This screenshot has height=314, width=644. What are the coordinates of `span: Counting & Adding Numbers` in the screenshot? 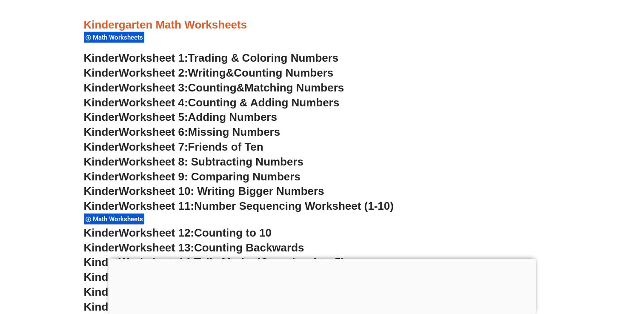 It's located at (264, 103).